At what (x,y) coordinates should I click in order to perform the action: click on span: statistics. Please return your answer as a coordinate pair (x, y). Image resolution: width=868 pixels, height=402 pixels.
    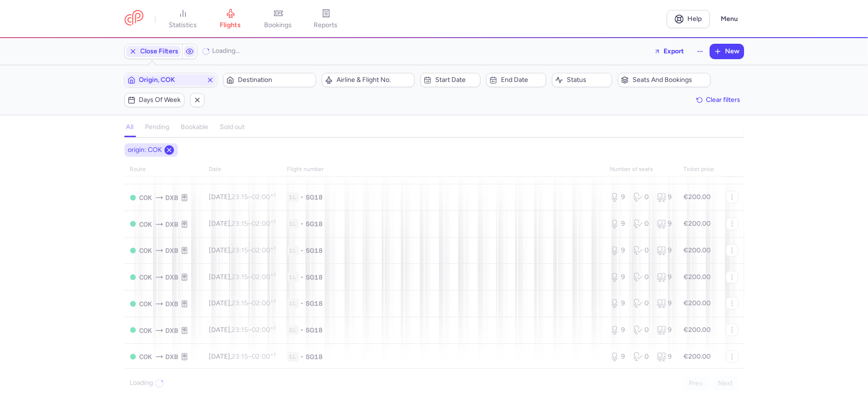
    Looking at the image, I should click on (183, 25).